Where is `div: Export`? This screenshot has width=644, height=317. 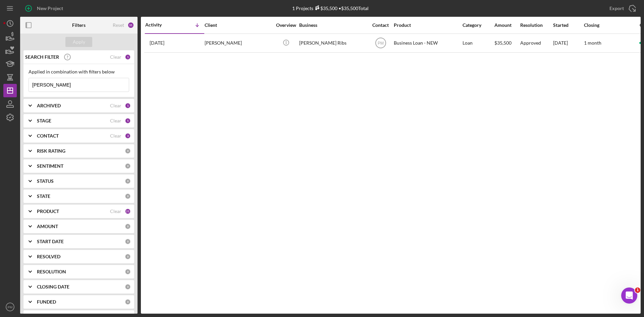 div: Export is located at coordinates (616, 8).